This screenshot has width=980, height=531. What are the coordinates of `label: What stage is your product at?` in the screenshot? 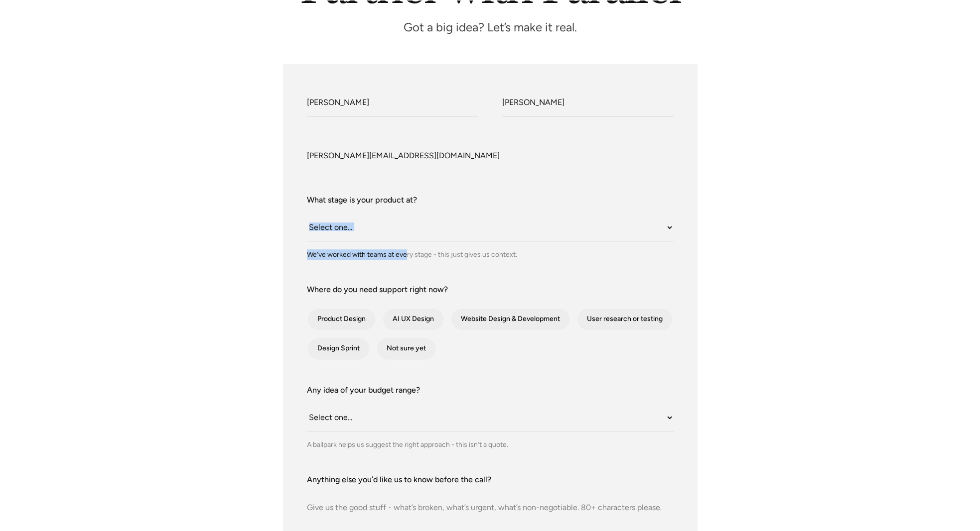 It's located at (490, 200).